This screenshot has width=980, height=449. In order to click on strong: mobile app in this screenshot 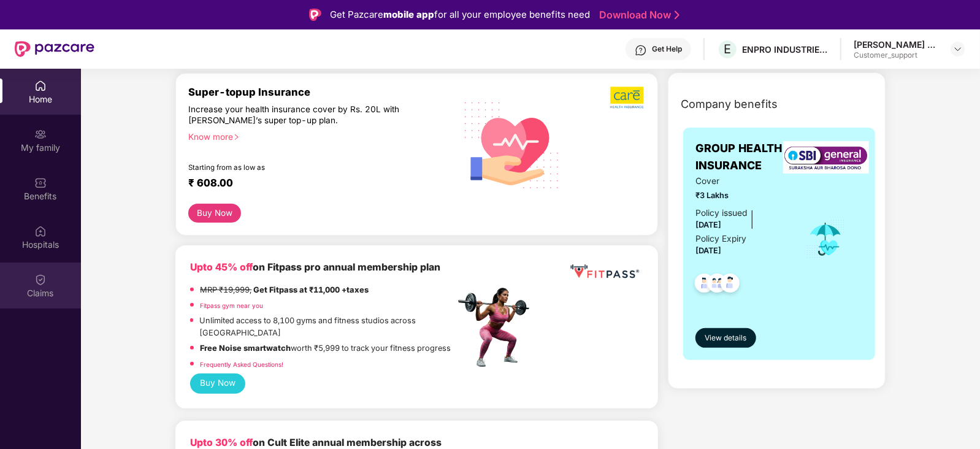, I will do `click(409, 14)`.